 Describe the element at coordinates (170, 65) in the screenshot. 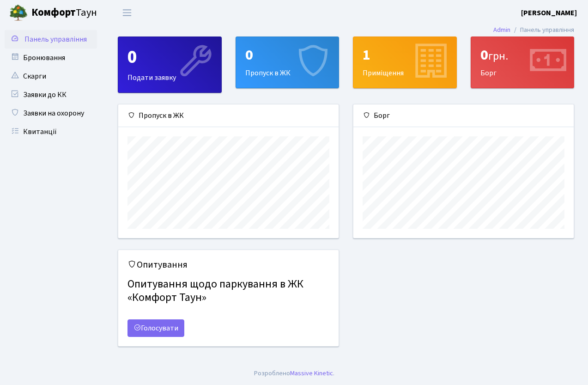

I see `a: 0Подати заявку` at that location.